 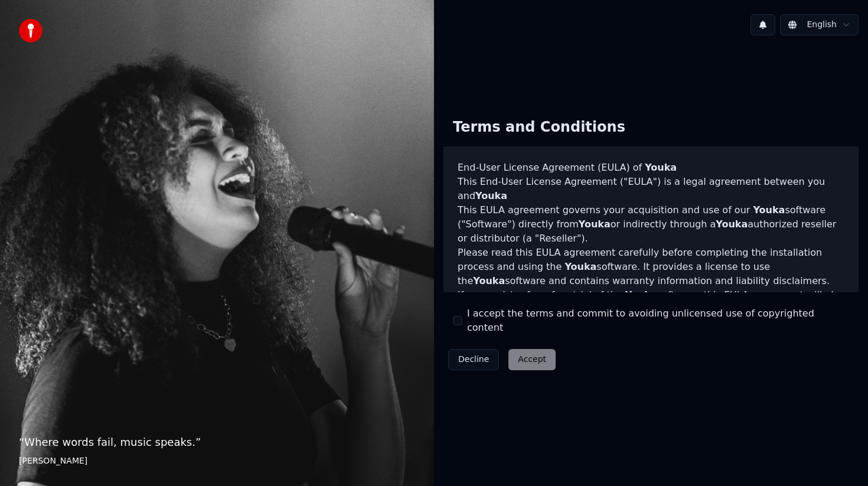 What do you see at coordinates (539, 127) in the screenshot?
I see `div: Terms and Conditions` at bounding box center [539, 127].